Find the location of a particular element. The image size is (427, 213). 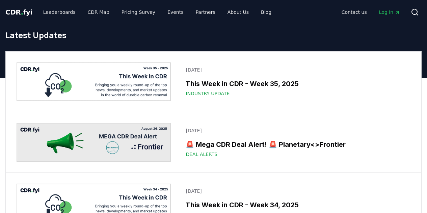

h3: This Week in CDR - Week 35, 2025 is located at coordinates (296, 84).